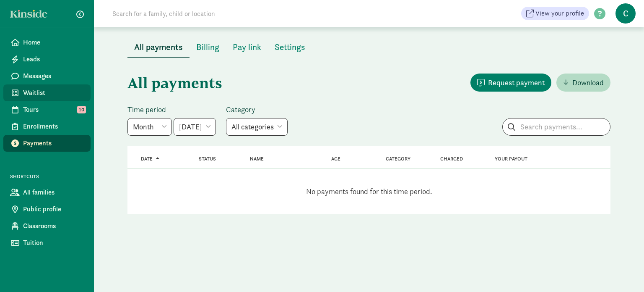  What do you see at coordinates (623, 271) in the screenshot?
I see `div: Chat Widget` at bounding box center [623, 271].